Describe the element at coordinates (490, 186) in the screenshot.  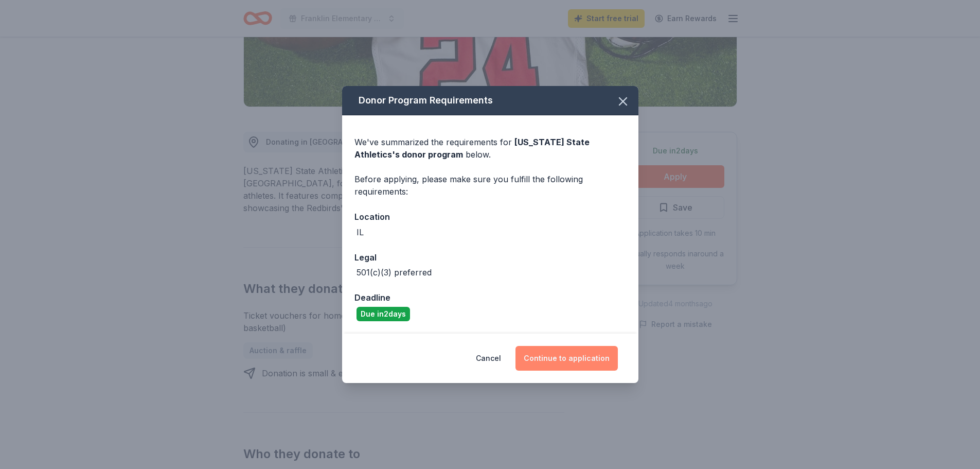
I see `div: Before applying, please make sure you fulfill the following requirements:` at that location.